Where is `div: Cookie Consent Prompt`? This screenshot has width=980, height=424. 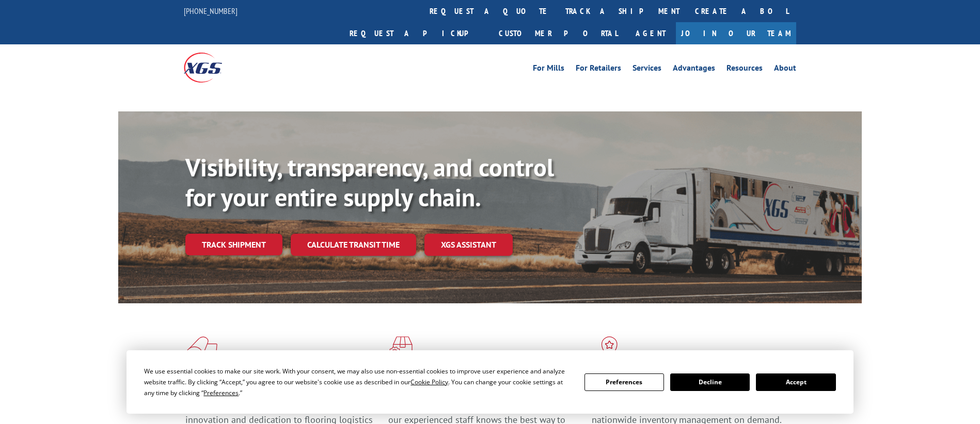
div: Cookie Consent Prompt is located at coordinates (490, 382).